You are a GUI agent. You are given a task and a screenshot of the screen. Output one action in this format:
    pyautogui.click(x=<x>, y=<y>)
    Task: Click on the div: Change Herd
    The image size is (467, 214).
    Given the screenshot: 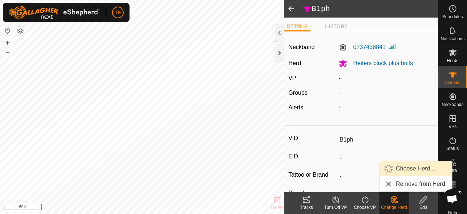 What is the action you would take?
    pyautogui.click(x=394, y=207)
    